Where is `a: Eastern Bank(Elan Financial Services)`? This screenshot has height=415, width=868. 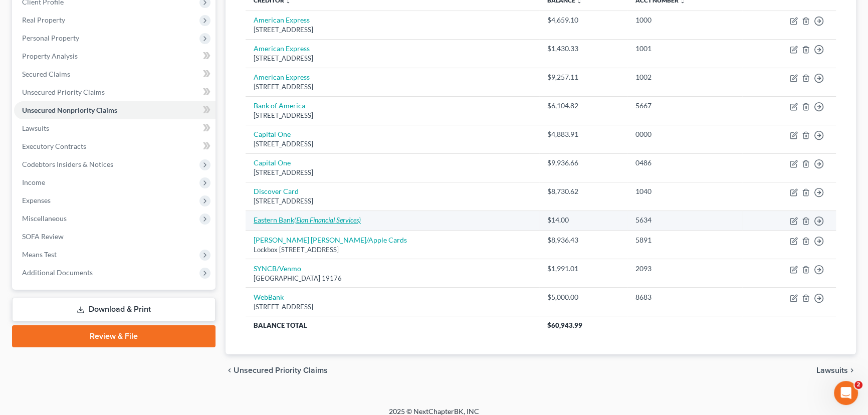
a: Eastern Bank(Elan Financial Services) is located at coordinates (307, 219).